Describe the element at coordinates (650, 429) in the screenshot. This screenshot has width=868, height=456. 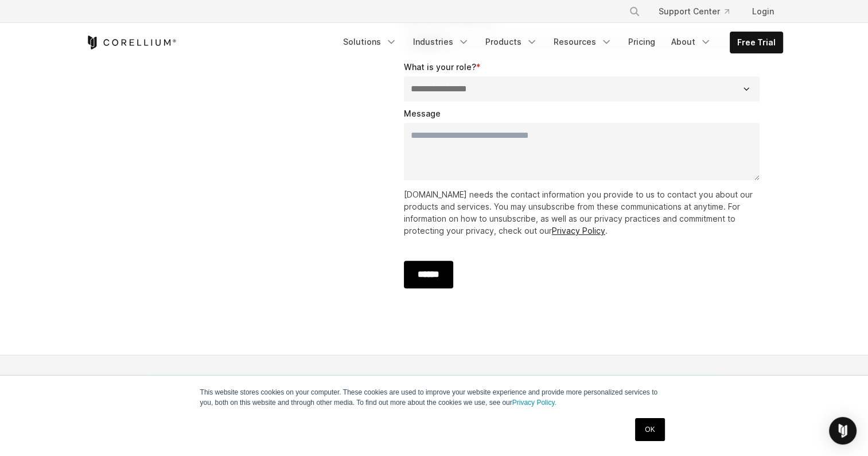
I see `a: OK` at that location.